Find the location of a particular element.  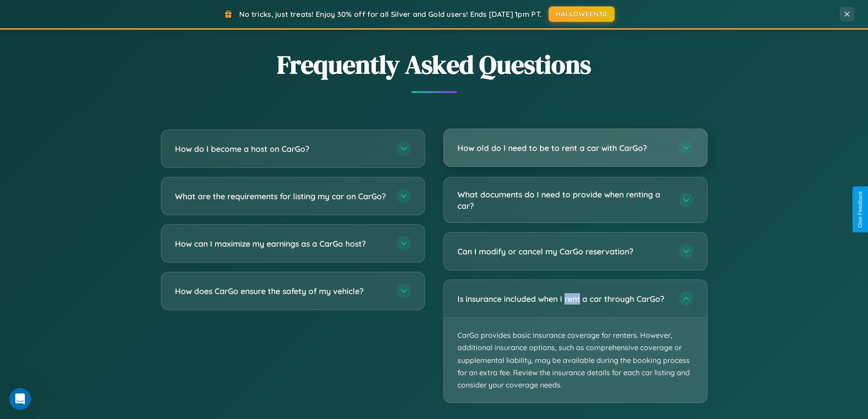

h3: How can I maximize my earnings as a CarGo host? is located at coordinates (281, 244).